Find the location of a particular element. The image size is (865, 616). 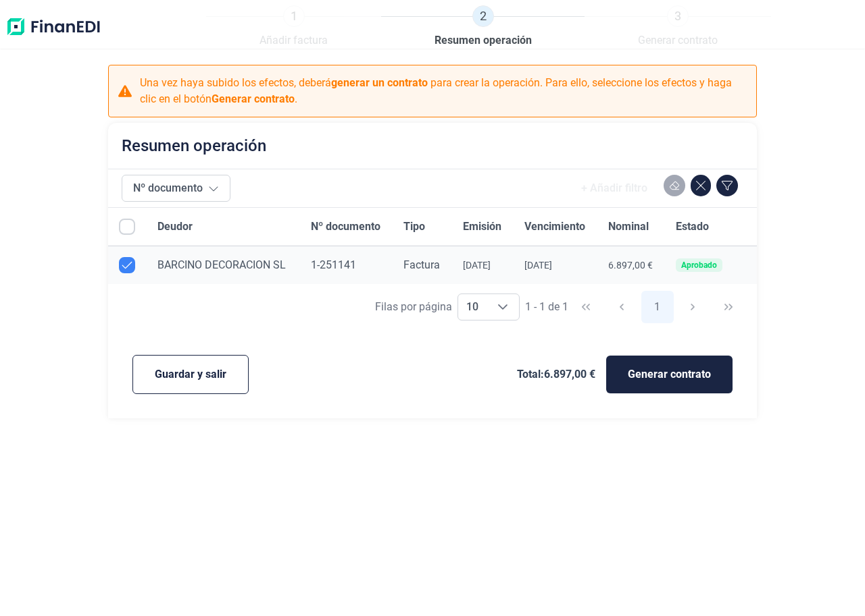

span: Resumen operación is located at coordinates (483, 40).